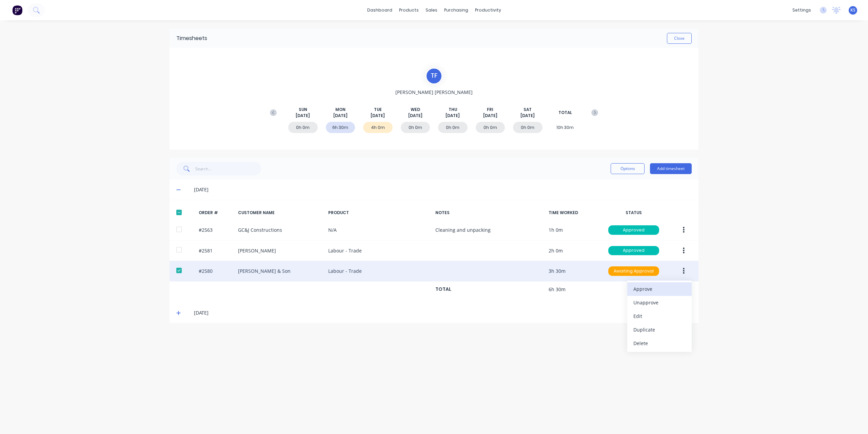  Describe the element at coordinates (431, 10) in the screenshot. I see `div: sales` at that location.